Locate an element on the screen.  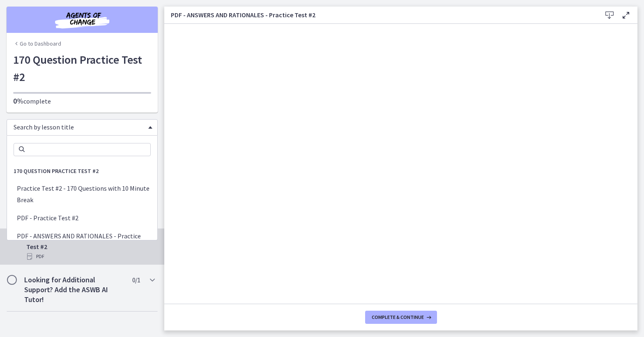
span: 170 Question Practice Test #2 is located at coordinates (56, 171).